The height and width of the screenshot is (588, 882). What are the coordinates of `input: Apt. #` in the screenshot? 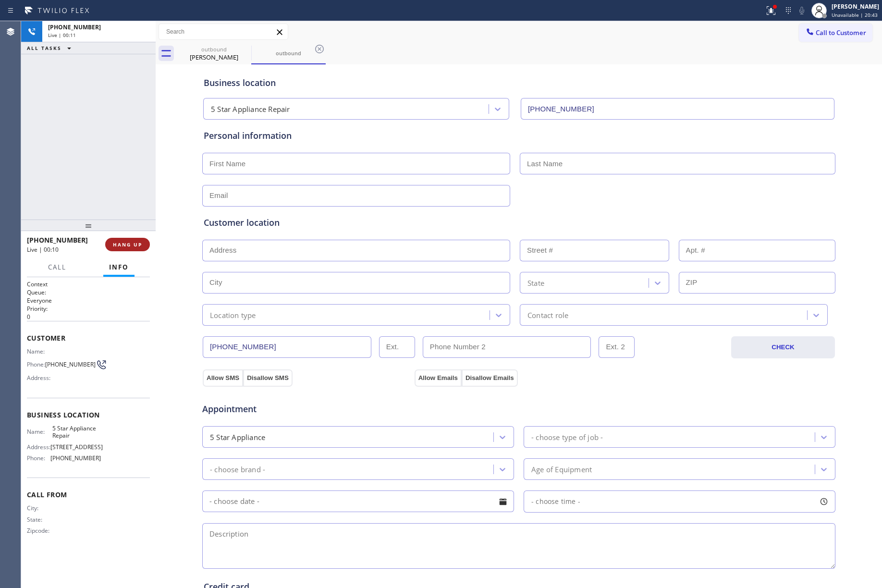 It's located at (757, 251).